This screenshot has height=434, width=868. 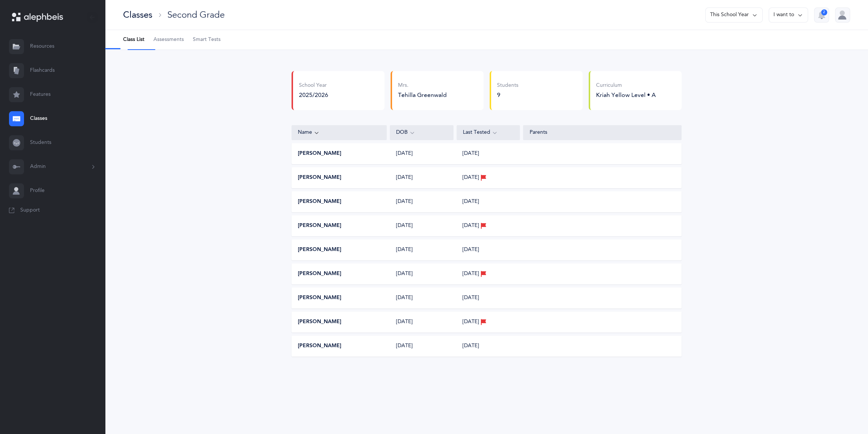 What do you see at coordinates (422, 132) in the screenshot?
I see `div: DOB` at bounding box center [422, 132].